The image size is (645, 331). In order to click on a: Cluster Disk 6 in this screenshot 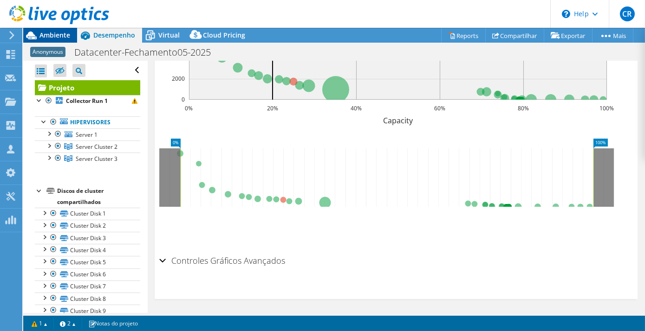, I will do `click(87, 275)`.